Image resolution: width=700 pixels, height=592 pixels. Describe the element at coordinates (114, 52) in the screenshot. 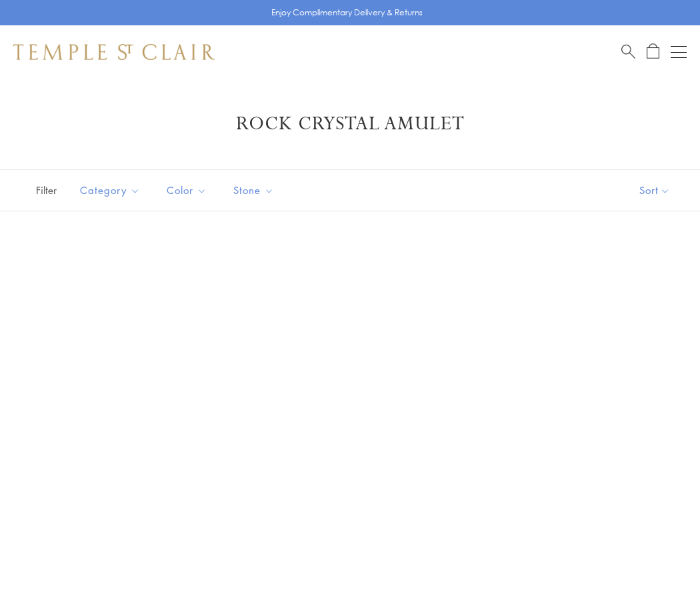

I see `img: Temple St. Clair` at that location.